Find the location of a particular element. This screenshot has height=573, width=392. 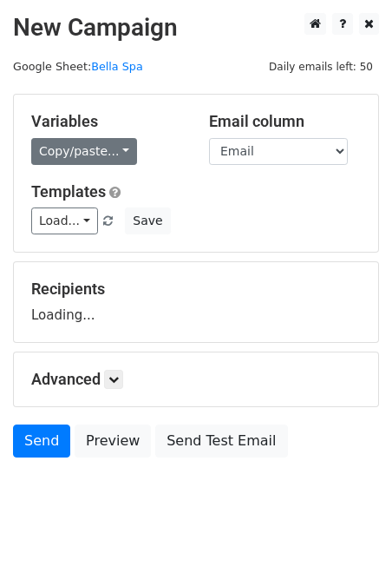

a: Send Test Email is located at coordinates (221, 441).